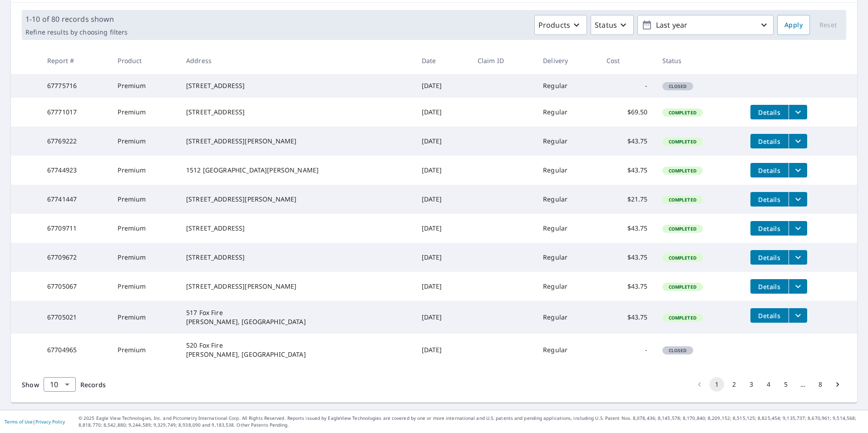  I want to click on th: Status, so click(699, 60).